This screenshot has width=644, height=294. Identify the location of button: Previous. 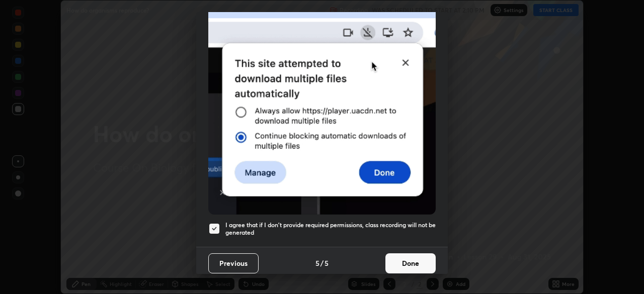
(234, 263).